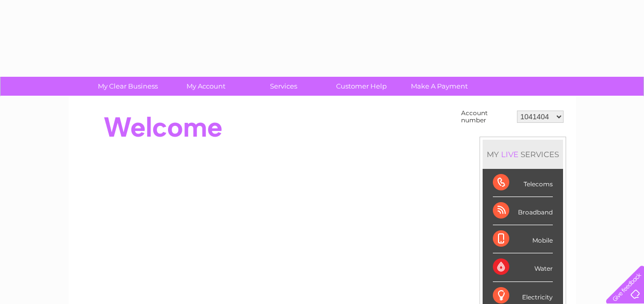 The height and width of the screenshot is (304, 644). Describe the element at coordinates (522, 183) in the screenshot. I see `div: Telecoms` at that location.